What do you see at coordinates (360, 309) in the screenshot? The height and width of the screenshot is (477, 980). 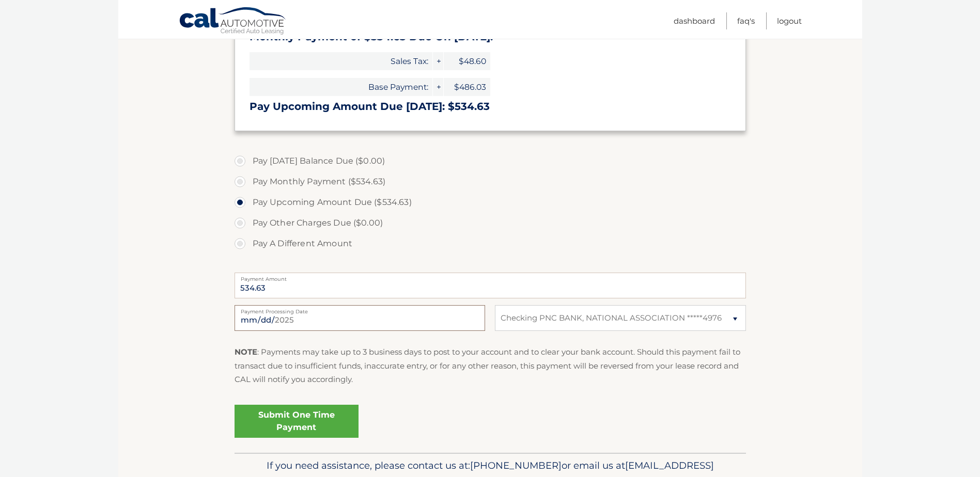 I see `label: Payment Processing Date` at bounding box center [360, 309].